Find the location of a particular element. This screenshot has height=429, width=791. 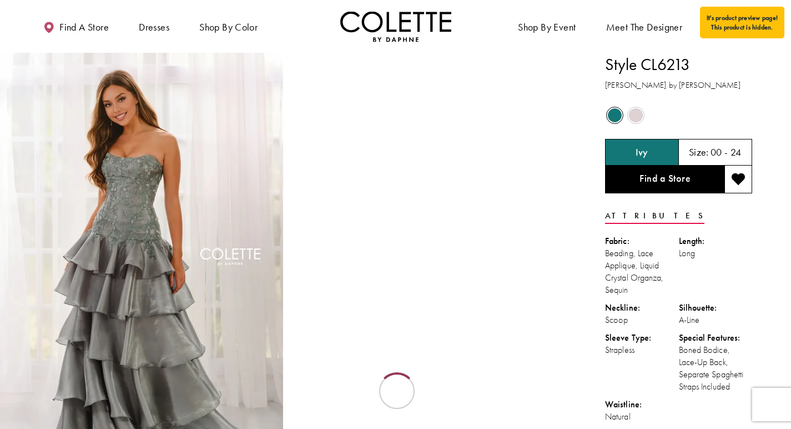

div: Beading, Lace Applique, Liquid Crystal Organza, Sequin is located at coordinates (642, 271).